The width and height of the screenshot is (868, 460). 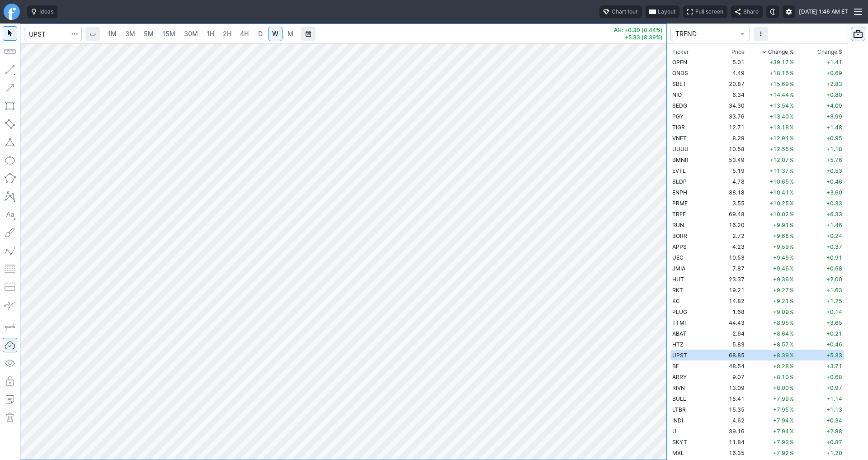 What do you see at coordinates (781, 290) in the screenshot?
I see `span: +9.27` at bounding box center [781, 290].